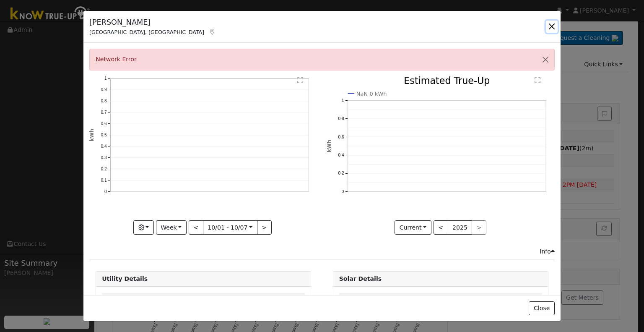 This screenshot has height=332, width=644. What do you see at coordinates (460, 228) in the screenshot?
I see `button: 2025` at bounding box center [460, 228].